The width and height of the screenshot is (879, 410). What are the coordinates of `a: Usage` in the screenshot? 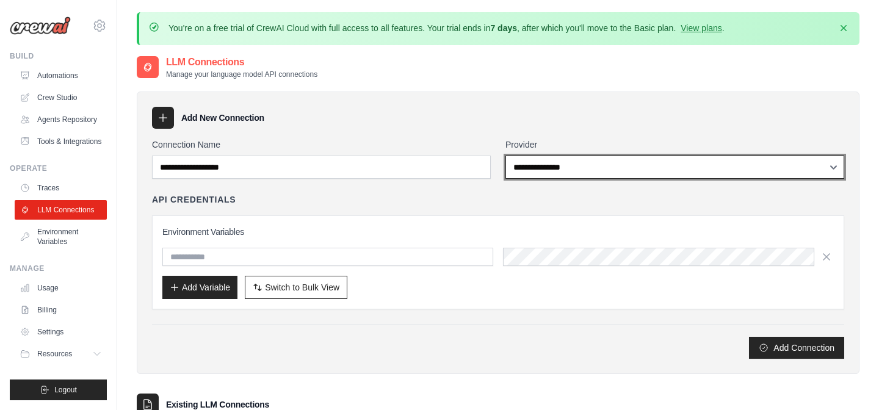 It's located at (60, 288).